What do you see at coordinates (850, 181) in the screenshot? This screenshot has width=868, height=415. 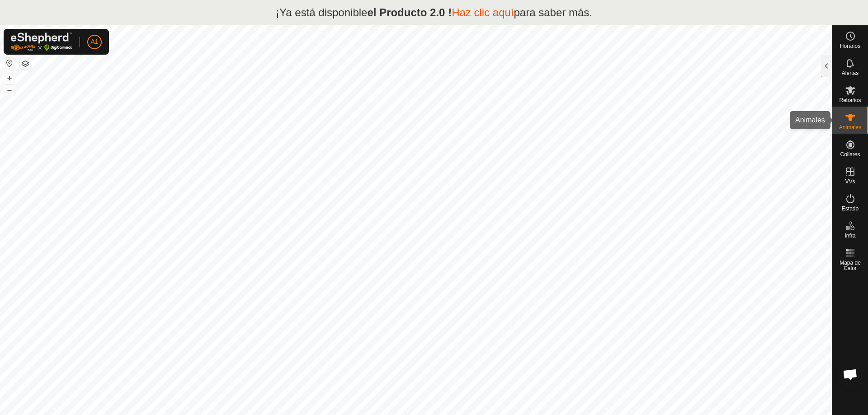 I see `font: VVs` at bounding box center [850, 181].